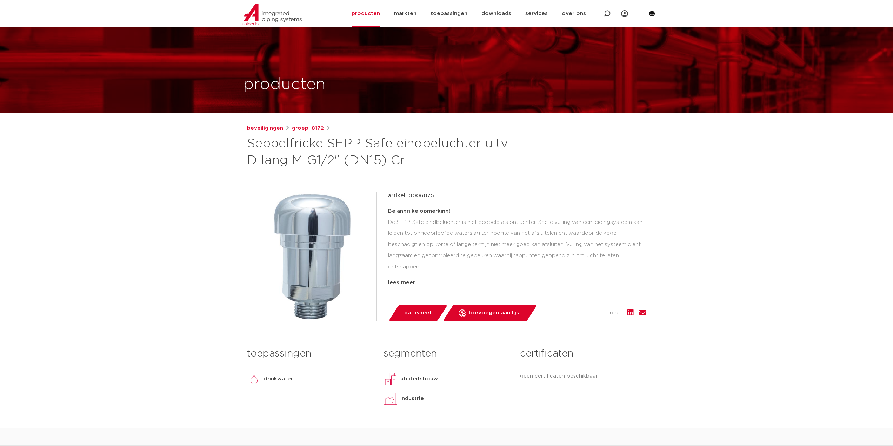 This screenshot has width=893, height=446. I want to click on h3: segmenten, so click(446, 354).